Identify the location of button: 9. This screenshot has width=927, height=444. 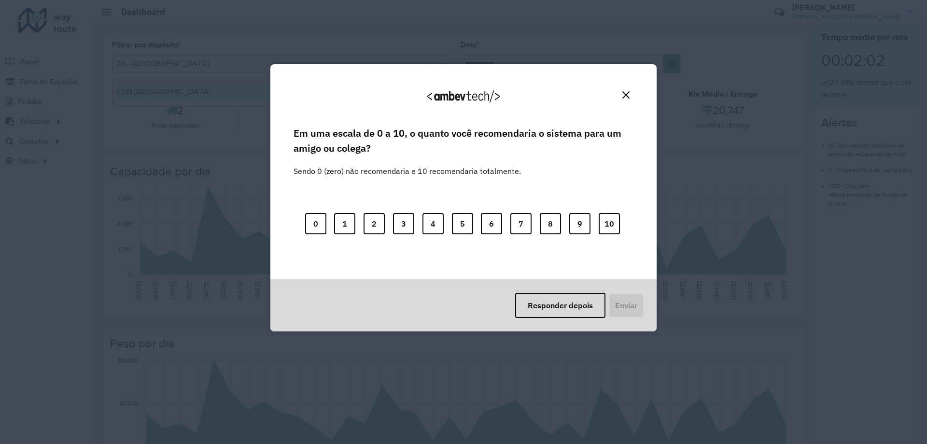
(580, 224).